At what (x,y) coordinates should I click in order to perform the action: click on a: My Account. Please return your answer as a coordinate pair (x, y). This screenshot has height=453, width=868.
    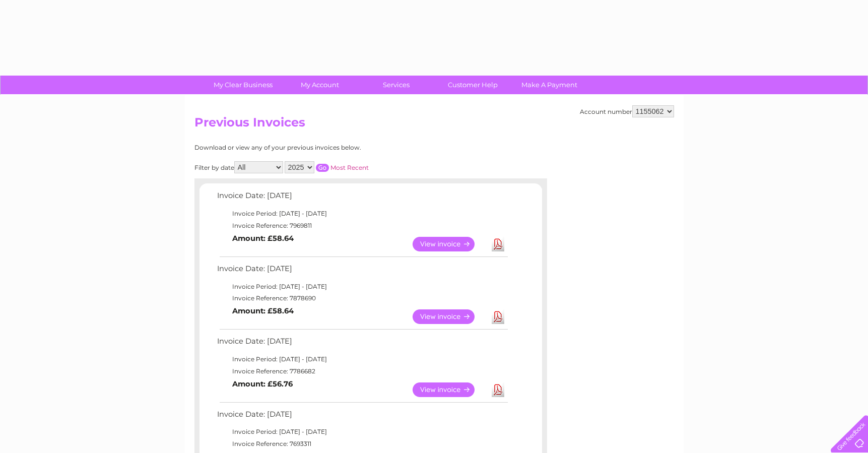
    Looking at the image, I should click on (320, 85).